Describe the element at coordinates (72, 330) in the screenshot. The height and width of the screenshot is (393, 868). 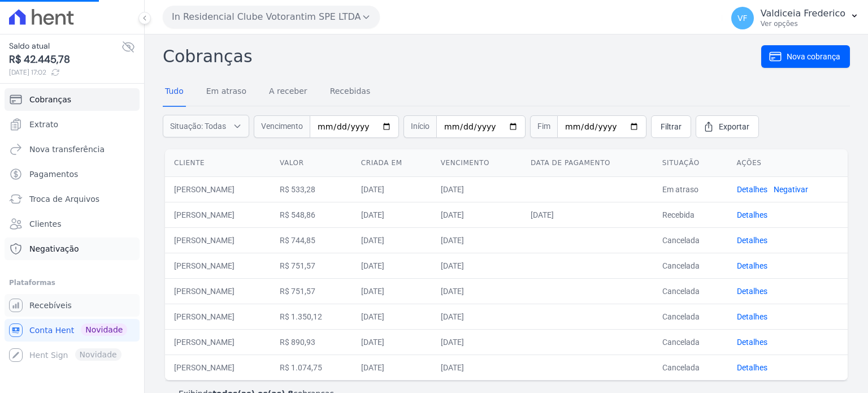
I see `a: Conta Hent Novidade` at that location.